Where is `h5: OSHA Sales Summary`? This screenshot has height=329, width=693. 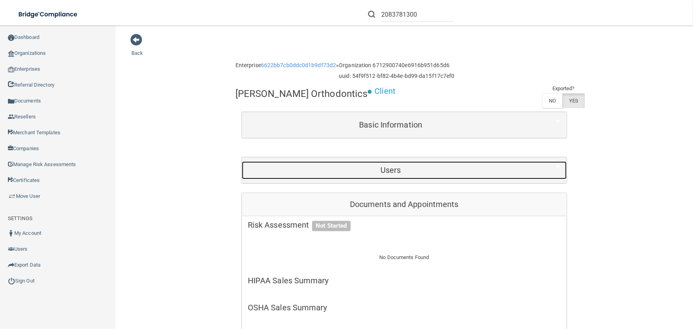
h5: OSHA Sales Summary is located at coordinates (404, 307).